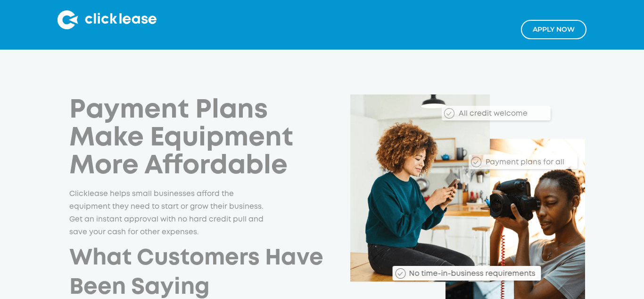 The image size is (644, 299). What do you see at coordinates (107, 20) in the screenshot?
I see `img: Clicklease logo` at bounding box center [107, 20].